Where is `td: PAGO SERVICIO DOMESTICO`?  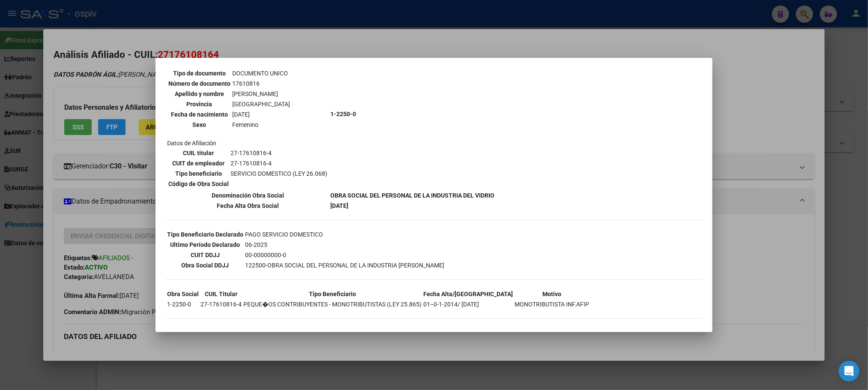 td: PAGO SERVICIO DOMESTICO is located at coordinates (345, 234).